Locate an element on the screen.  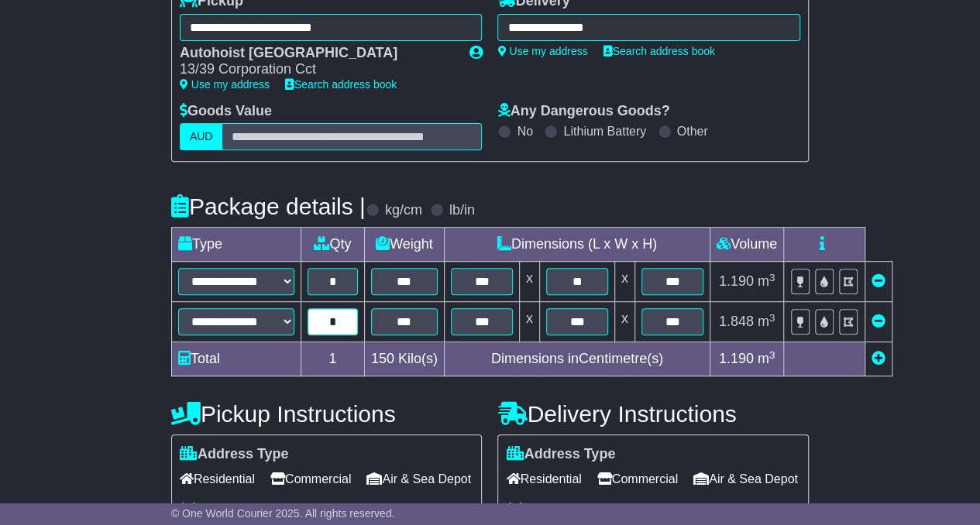
td: Kilo(s) is located at coordinates (403, 360).